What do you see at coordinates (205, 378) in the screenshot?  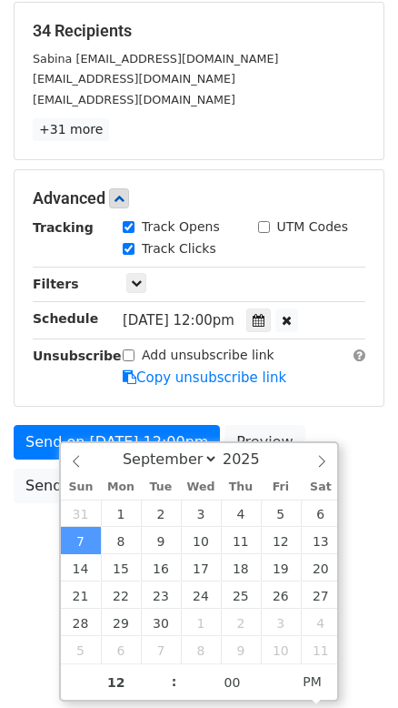 I see `a: Copy unsubscribe link` at bounding box center [205, 378].